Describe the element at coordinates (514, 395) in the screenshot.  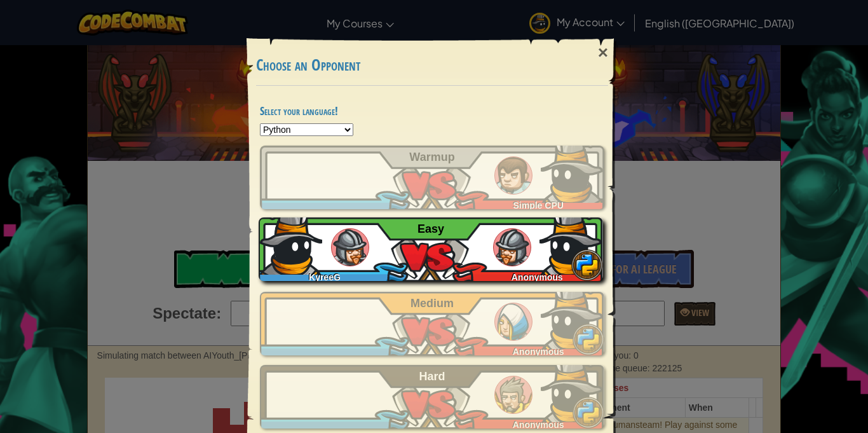
I see `img: humans_ladder_hard.png` at that location.